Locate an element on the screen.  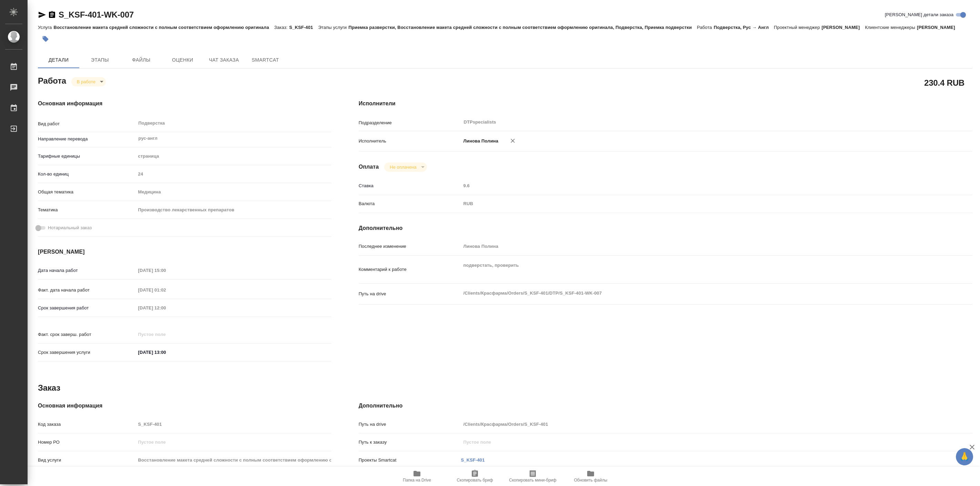
p: Приемка разверстки, Восстановление макета средней сложности с полным соответствием оформлению ори... is located at coordinates (522, 27).